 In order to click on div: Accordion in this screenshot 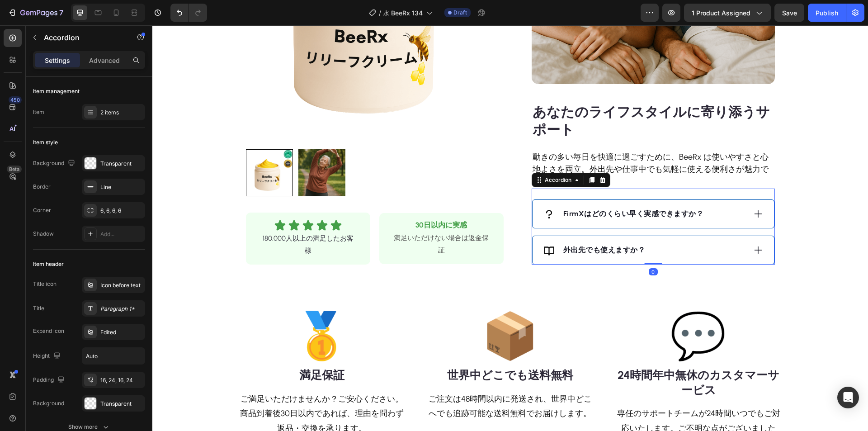, I will do `click(406, 155)`.